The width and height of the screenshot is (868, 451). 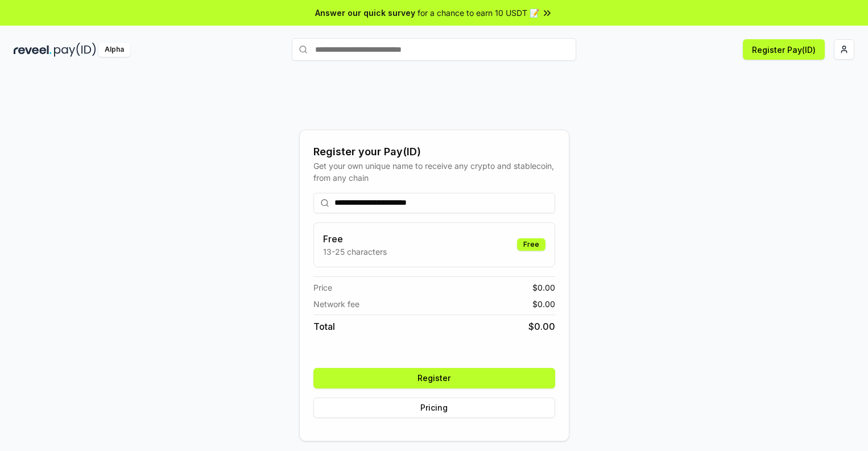 What do you see at coordinates (365, 13) in the screenshot?
I see `span: Answer our quick survey` at bounding box center [365, 13].